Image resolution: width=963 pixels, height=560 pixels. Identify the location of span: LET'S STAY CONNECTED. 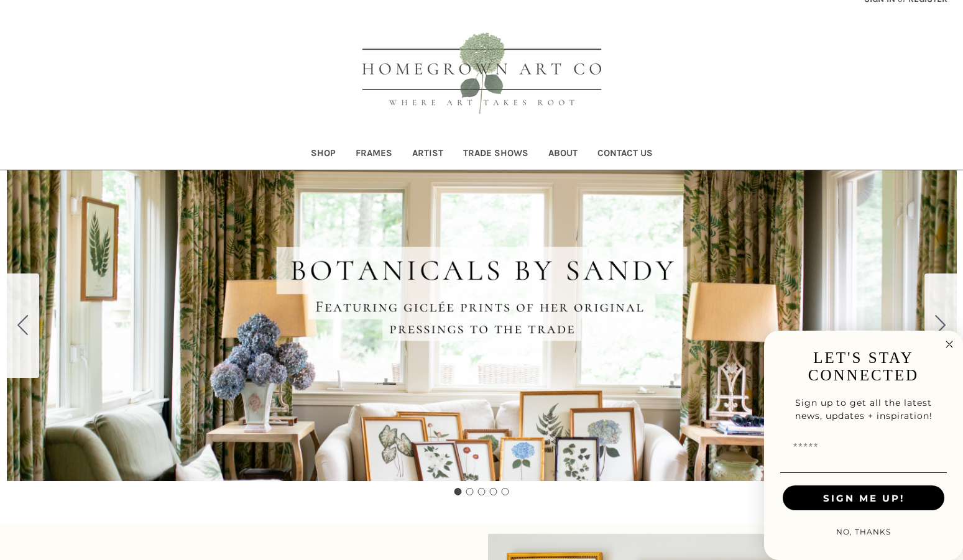
(863, 366).